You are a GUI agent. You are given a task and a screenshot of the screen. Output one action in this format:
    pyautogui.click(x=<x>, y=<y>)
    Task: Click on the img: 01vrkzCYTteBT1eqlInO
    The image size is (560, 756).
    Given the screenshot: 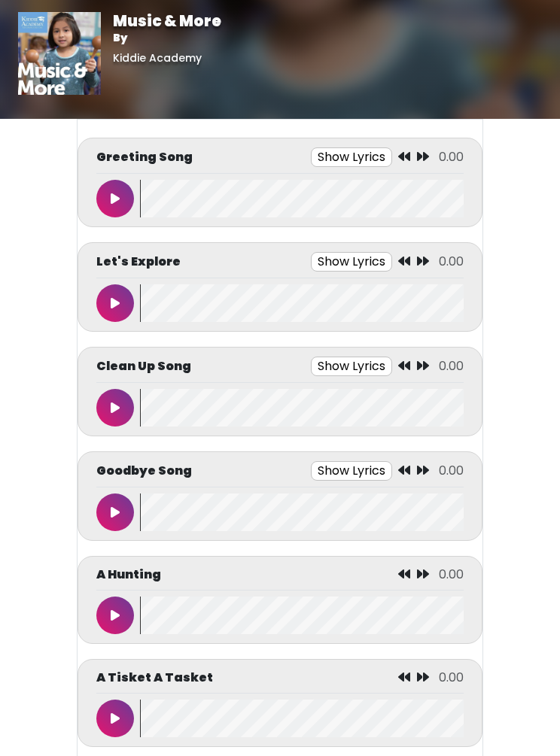 What is the action you would take?
    pyautogui.click(x=59, y=54)
    